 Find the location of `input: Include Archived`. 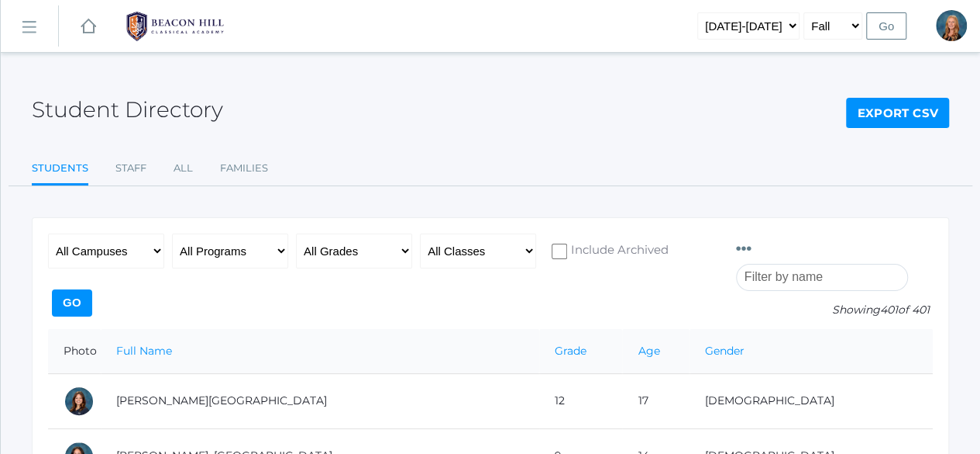

input: Include Archived is located at coordinates (559, 251).